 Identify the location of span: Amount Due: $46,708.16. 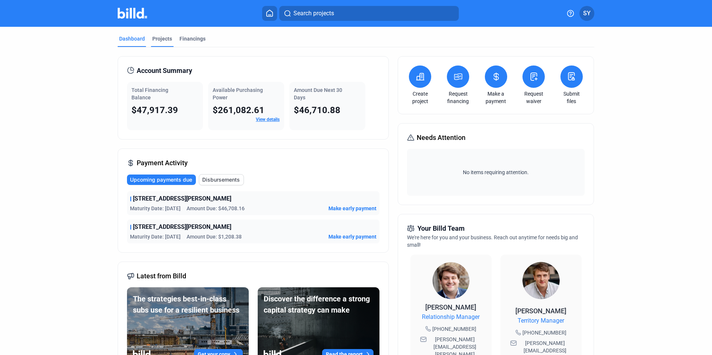
(216, 209).